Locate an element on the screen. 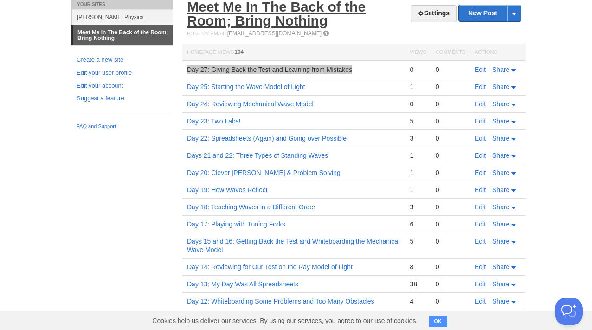  a: Edit your user profile is located at coordinates (122, 73).